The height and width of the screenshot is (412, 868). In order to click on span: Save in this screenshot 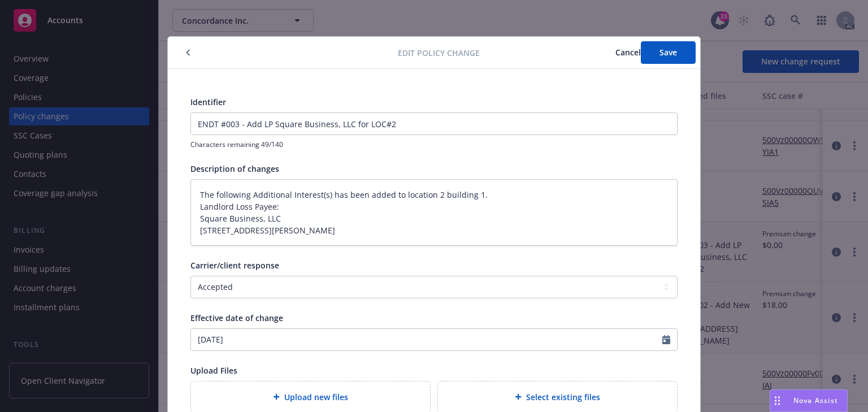, I will do `click(668, 52)`.